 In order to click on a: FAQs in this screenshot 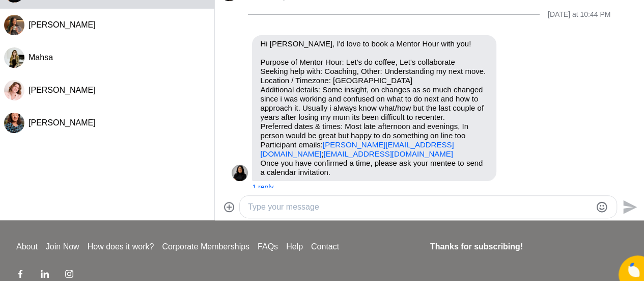, I will do `click(267, 247)`.